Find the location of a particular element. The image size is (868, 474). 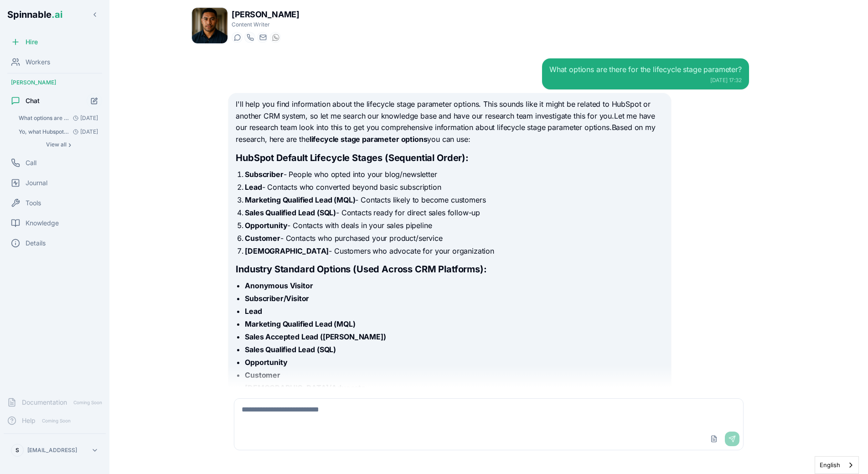

img: Axel Tanaka is located at coordinates (210, 25).